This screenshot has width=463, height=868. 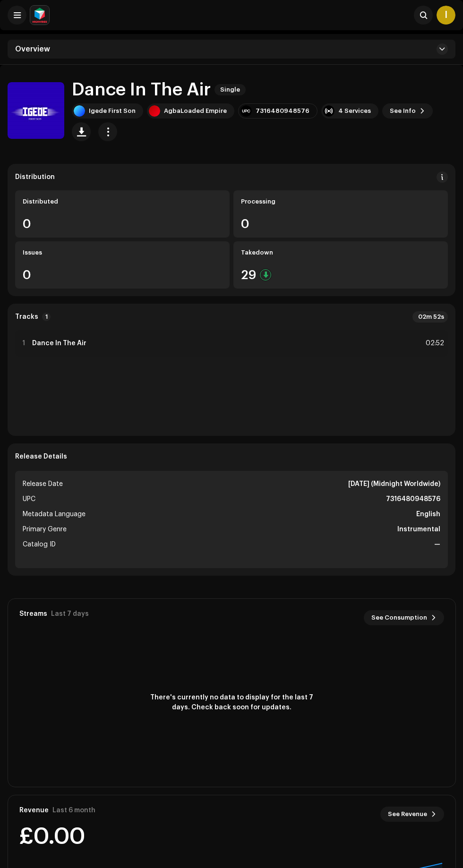 I want to click on span: Single, so click(x=230, y=90).